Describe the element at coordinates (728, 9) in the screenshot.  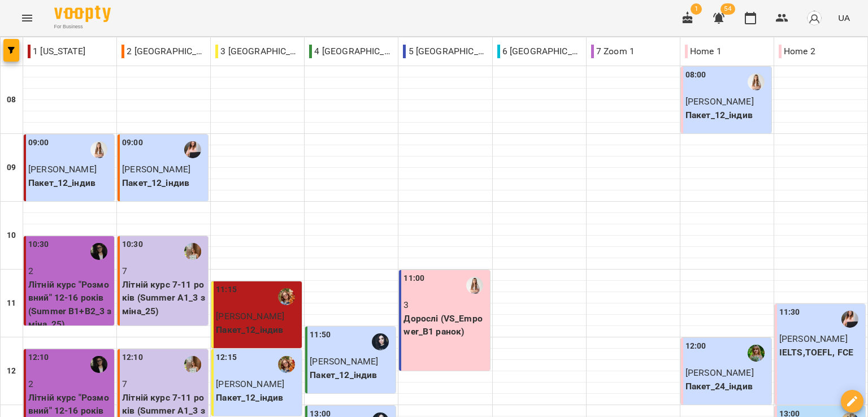
I see `span: 54` at that location.